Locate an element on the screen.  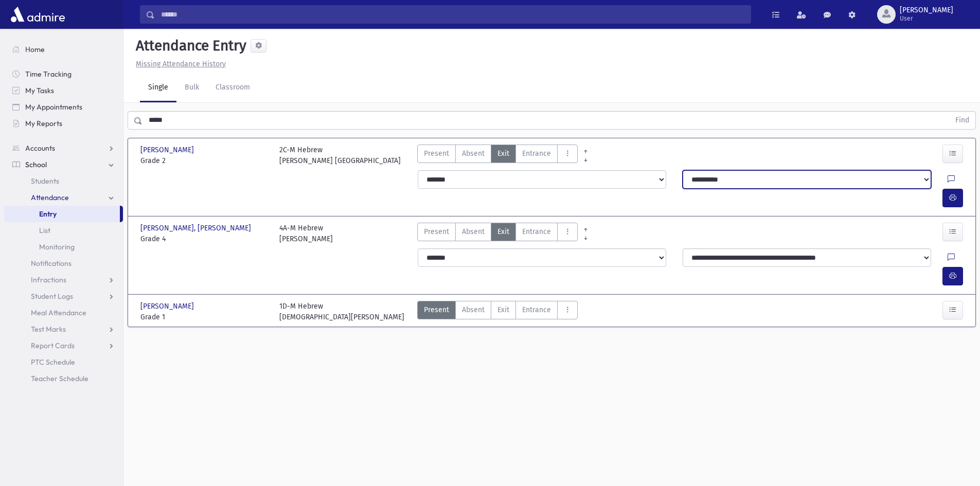
a: My Appointments is located at coordinates (63, 107).